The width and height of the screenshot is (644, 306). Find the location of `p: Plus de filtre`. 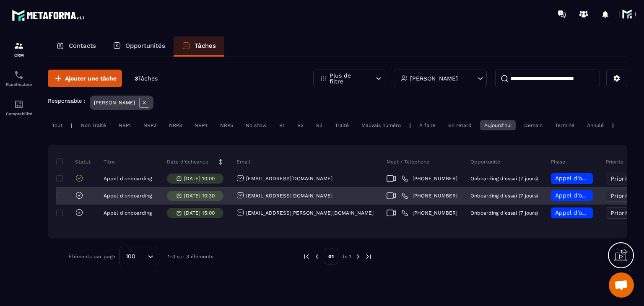

p: Plus de filtre is located at coordinates (348, 78).